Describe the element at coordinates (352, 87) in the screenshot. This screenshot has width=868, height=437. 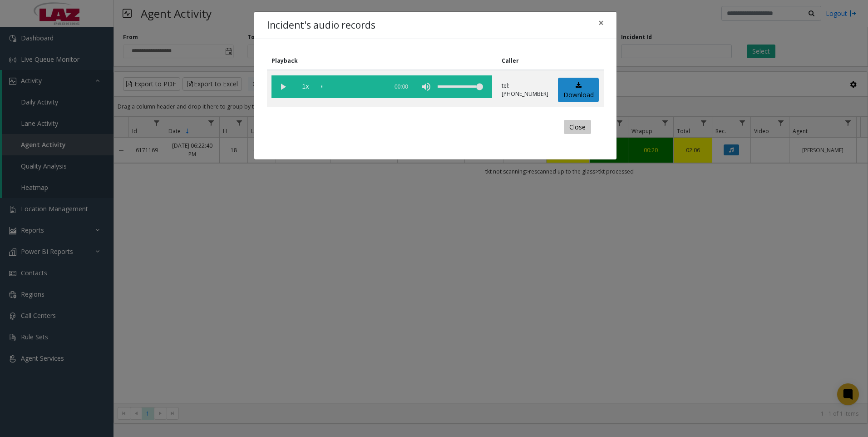
I see `div: scrub bar` at that location.